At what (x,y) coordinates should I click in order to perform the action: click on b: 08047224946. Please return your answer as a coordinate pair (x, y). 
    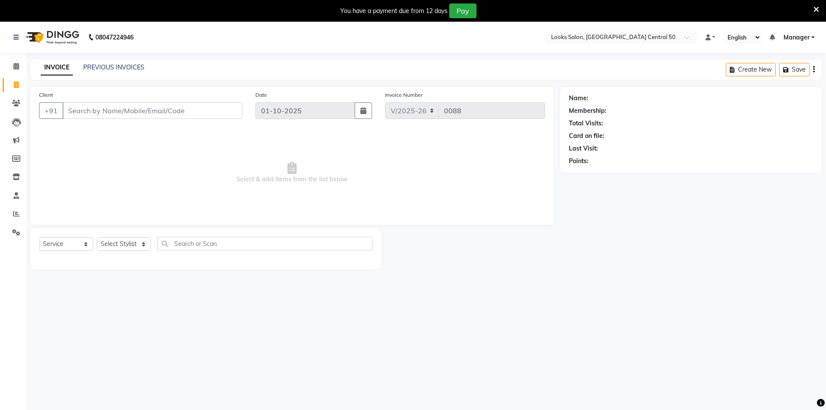
    Looking at the image, I should click on (114, 37).